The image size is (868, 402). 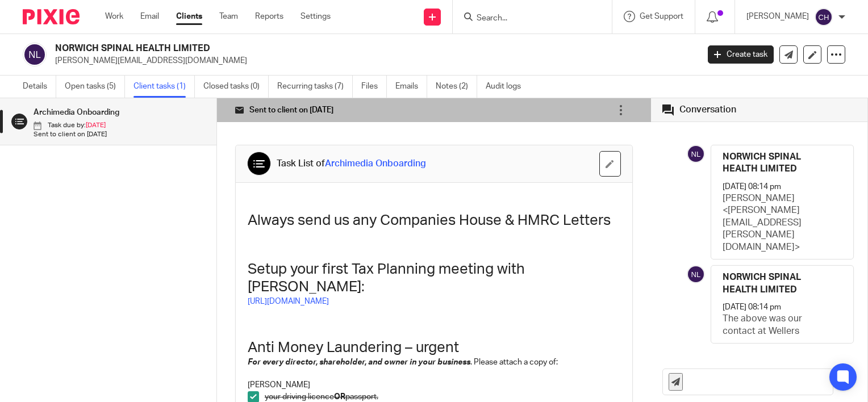 What do you see at coordinates (527, 19) in the screenshot?
I see `input: Search` at bounding box center [527, 19].